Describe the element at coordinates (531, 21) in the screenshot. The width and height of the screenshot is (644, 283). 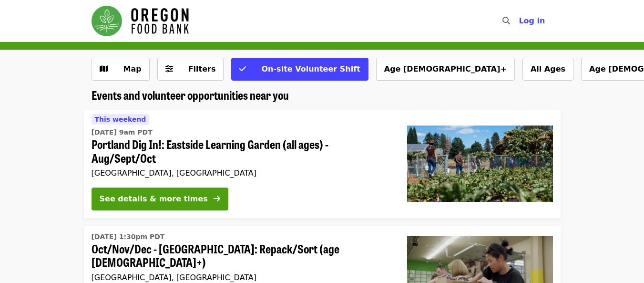
I see `span: Log in` at that location.